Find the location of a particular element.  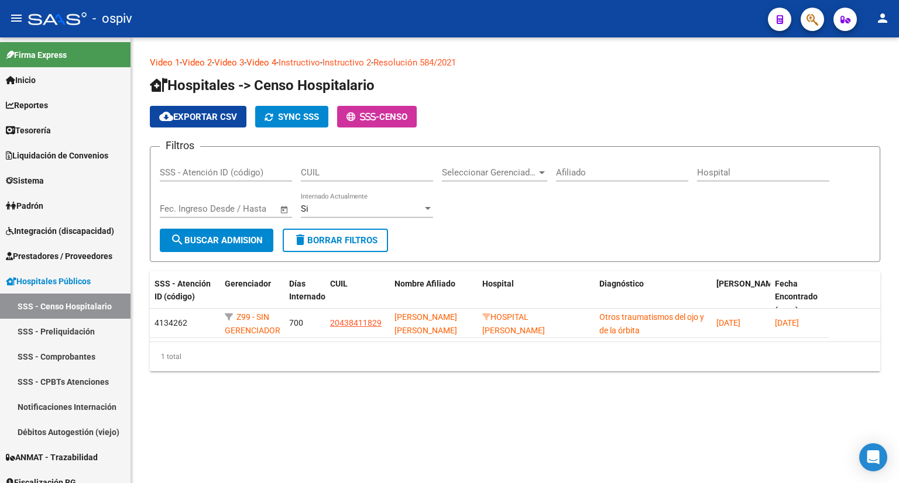

span: Diagnóstico is located at coordinates (621, 284).